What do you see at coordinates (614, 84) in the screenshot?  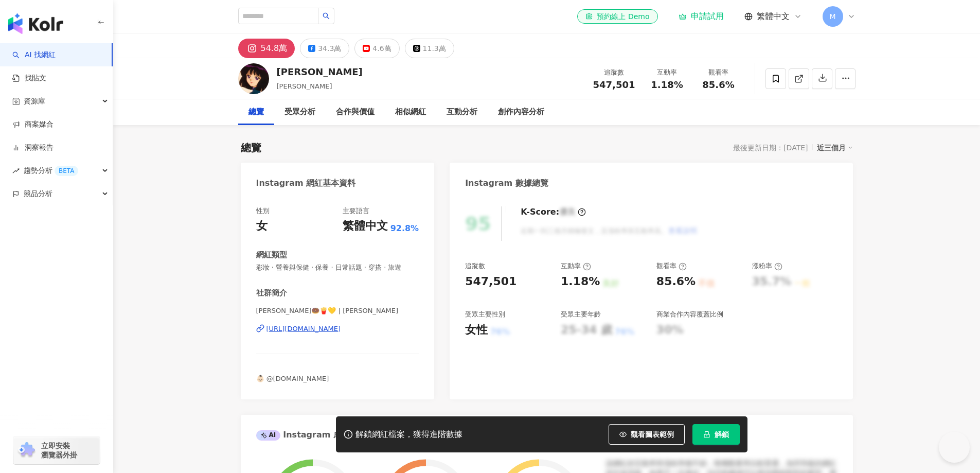 I see `span: 547,501` at bounding box center [614, 84].